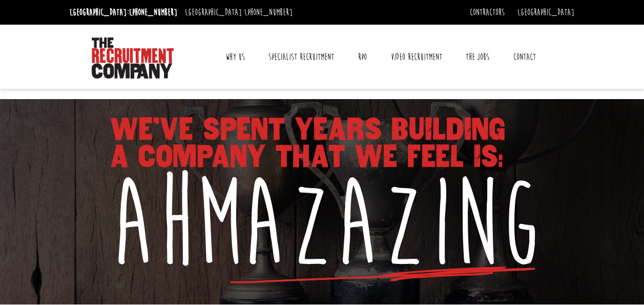 Image resolution: width=644 pixels, height=305 pixels. What do you see at coordinates (235, 57) in the screenshot?
I see `a: Why Us` at bounding box center [235, 57].